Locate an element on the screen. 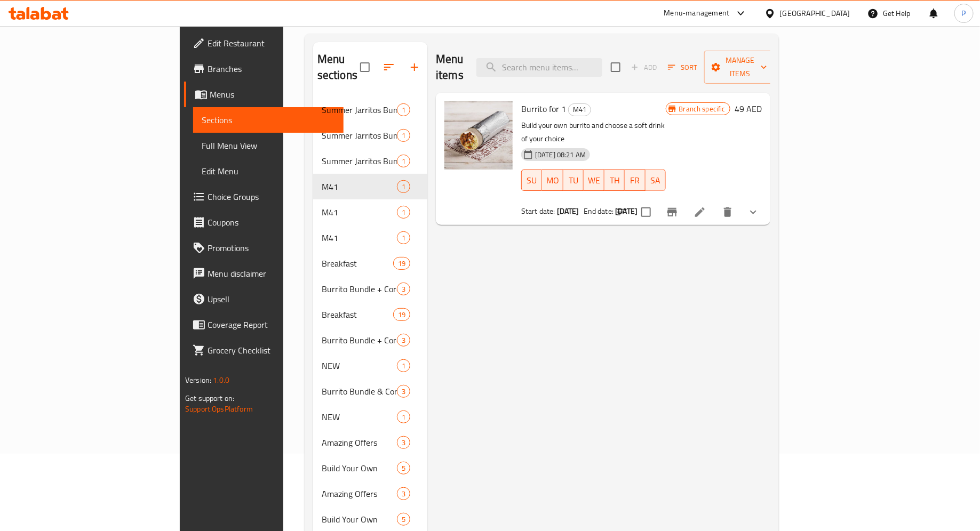 The image size is (980, 531). button: show more is located at coordinates (753, 212).